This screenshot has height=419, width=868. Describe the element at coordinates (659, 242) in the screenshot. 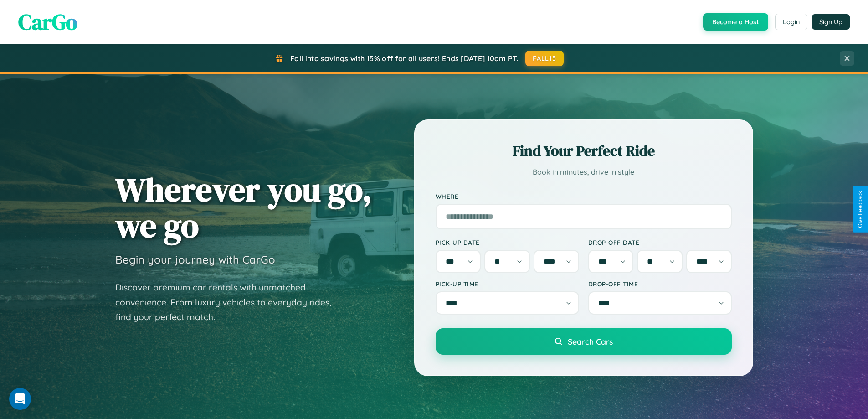

I see `label: Drop-off Date` at that location.